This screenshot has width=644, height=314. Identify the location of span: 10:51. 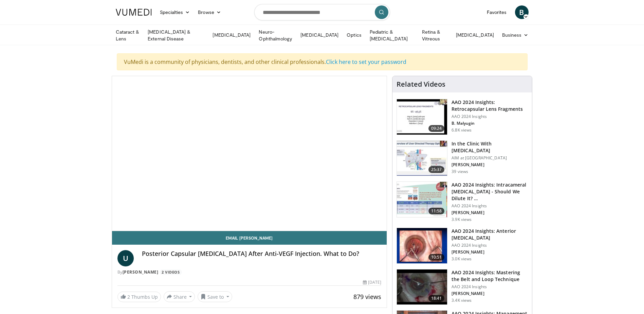
(436, 257).